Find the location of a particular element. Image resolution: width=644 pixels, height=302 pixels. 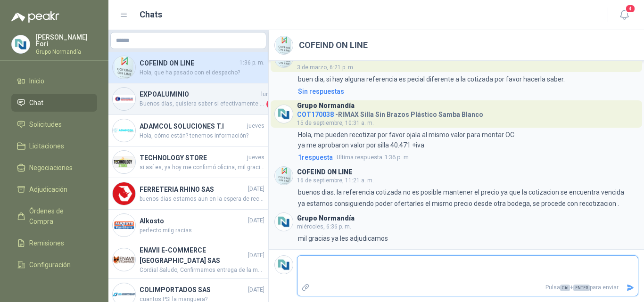

p: Pulsa + para enviar is located at coordinates (468, 287).